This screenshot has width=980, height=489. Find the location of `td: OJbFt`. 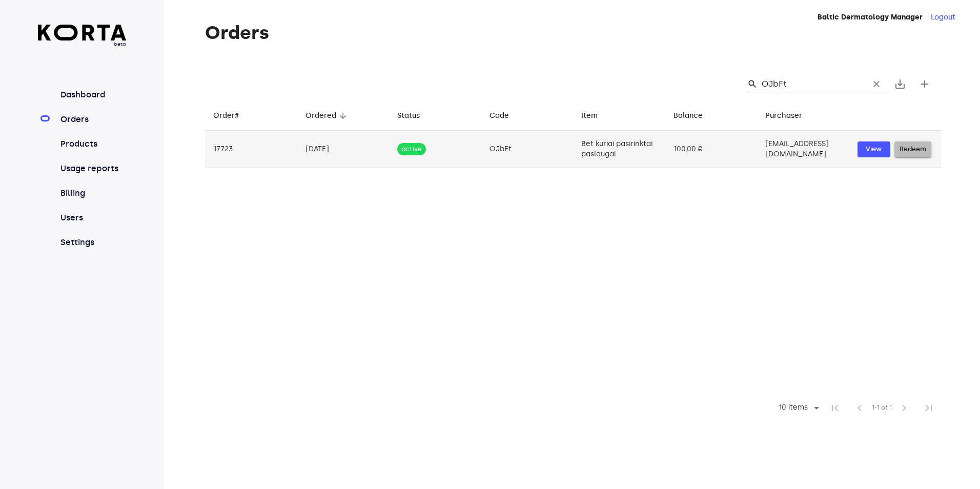

td: OJbFt is located at coordinates (527, 149).